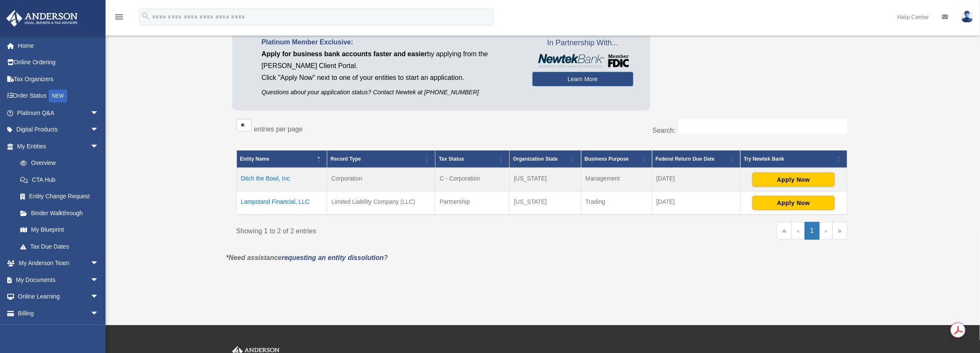 Image resolution: width=980 pixels, height=353 pixels. I want to click on a: Overview, so click(57, 163).